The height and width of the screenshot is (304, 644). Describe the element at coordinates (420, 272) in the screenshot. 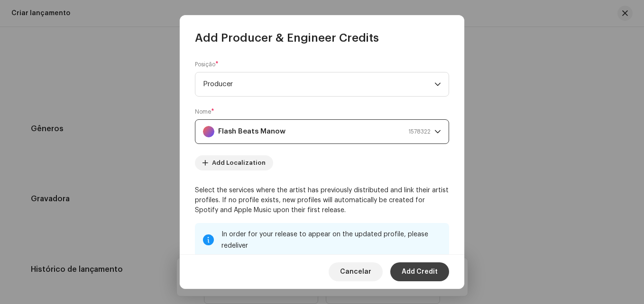

I see `button: Add Credit` at that location.